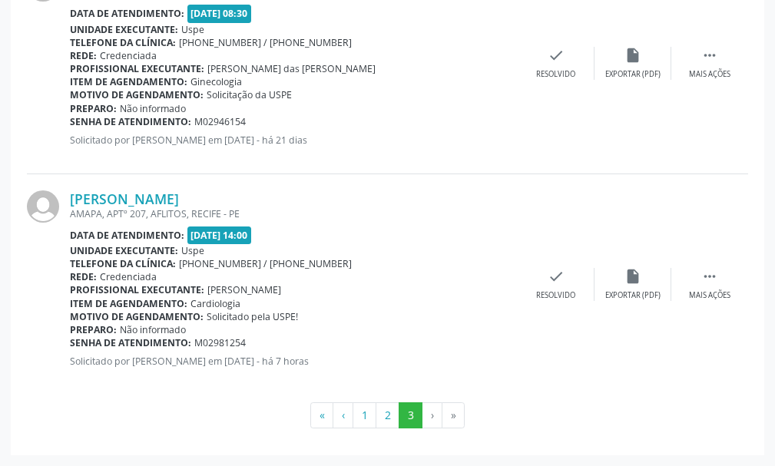 The height and width of the screenshot is (466, 775). What do you see at coordinates (220, 343) in the screenshot?
I see `span: M02981254` at bounding box center [220, 343].